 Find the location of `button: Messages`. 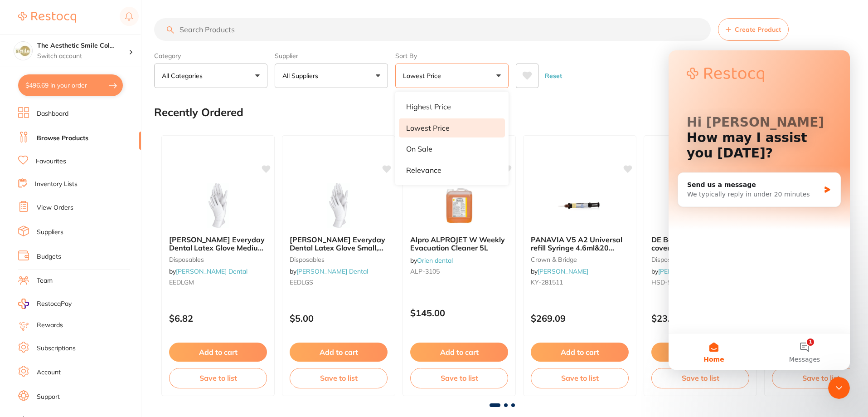

button: Messages is located at coordinates (136, 301).